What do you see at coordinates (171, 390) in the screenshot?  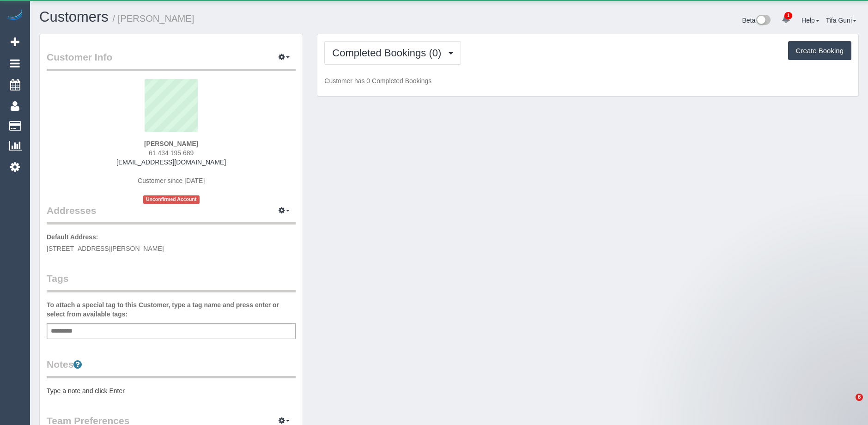 I see `pre: Type a note and click Enter` at bounding box center [171, 390].